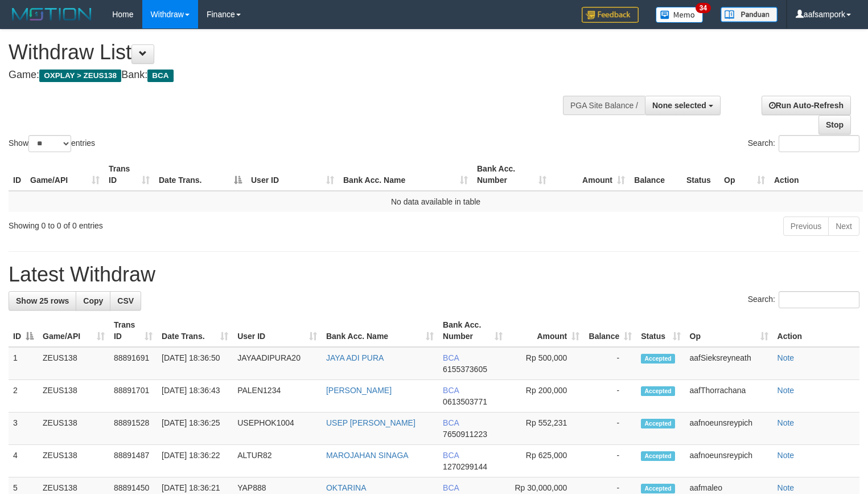  I want to click on span: OXPLAY > ZEUS138, so click(80, 76).